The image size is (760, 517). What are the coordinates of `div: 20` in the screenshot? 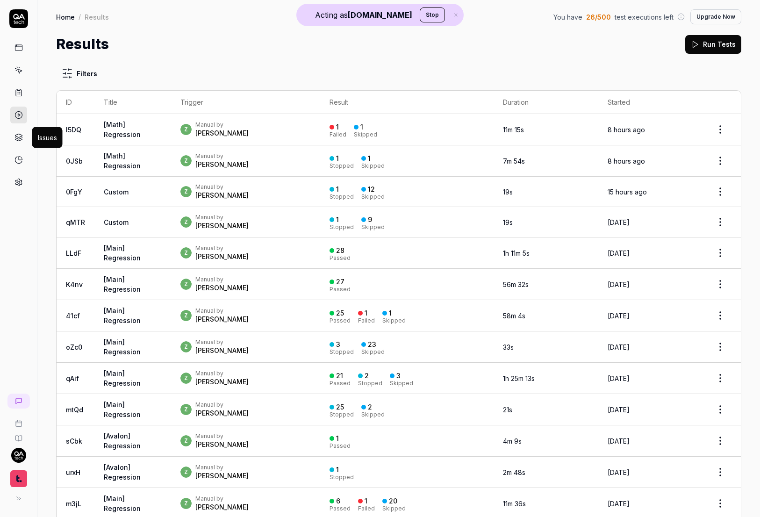 It's located at (393, 501).